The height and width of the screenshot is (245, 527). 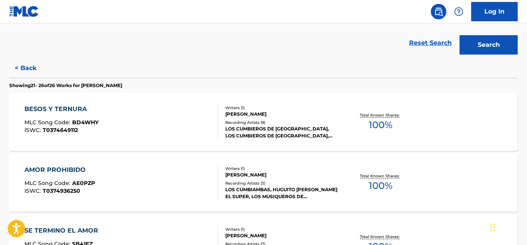 I want to click on div: Recording Artists ( 3 ), so click(x=282, y=183).